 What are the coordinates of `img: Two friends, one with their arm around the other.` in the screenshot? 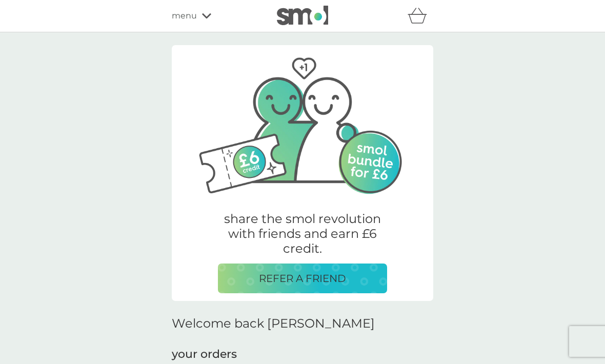 It's located at (302, 122).